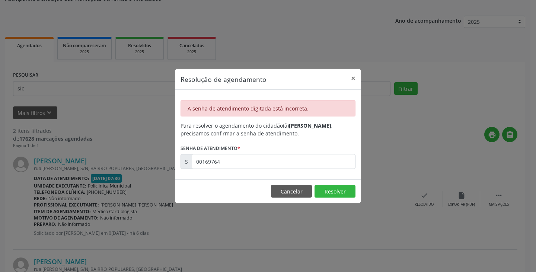 This screenshot has height=272, width=536. Describe the element at coordinates (268, 130) in the screenshot. I see `div: Para resolver o agendamento do cidadão(ã) , precisamos confirmar a senha de atendimento.` at that location.